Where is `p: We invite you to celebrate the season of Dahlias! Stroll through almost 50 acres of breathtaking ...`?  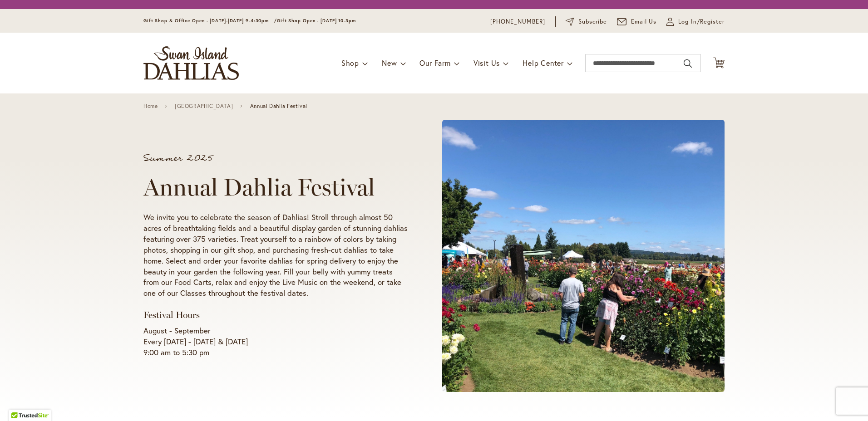 p: We invite you to celebrate the season of Dahlias! Stroll through almost 50 acres of breathtaking ... is located at coordinates (276, 256).